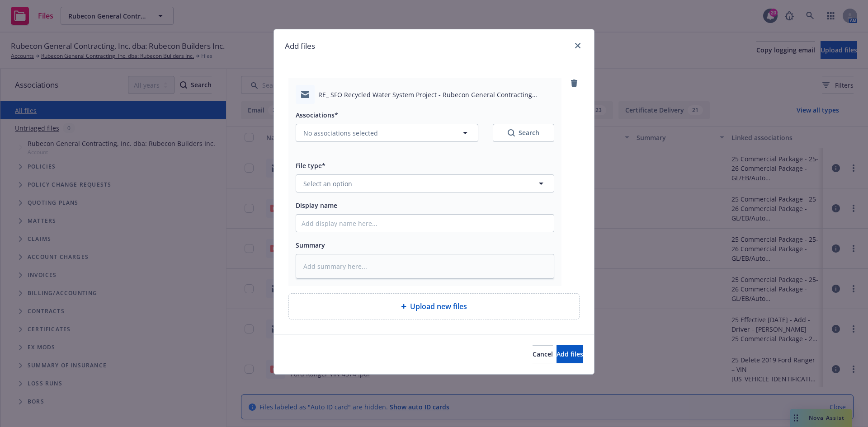  What do you see at coordinates (310, 245) in the screenshot?
I see `span: Summary` at bounding box center [310, 245].